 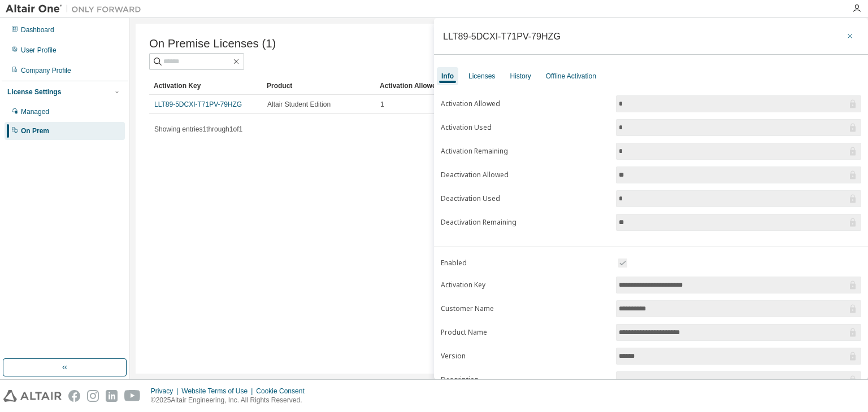 What do you see at coordinates (525, 199) in the screenshot?
I see `label: Deactivation Used` at bounding box center [525, 199].